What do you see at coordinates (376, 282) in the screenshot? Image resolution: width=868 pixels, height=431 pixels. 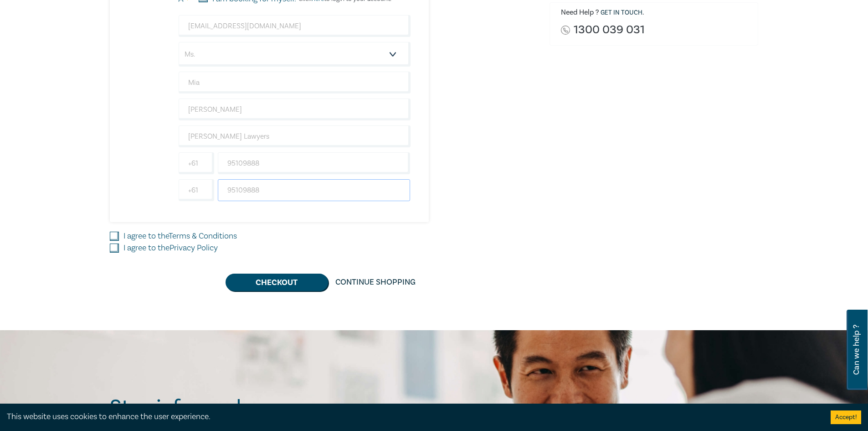 I see `a: Continue Shopping` at bounding box center [376, 282].